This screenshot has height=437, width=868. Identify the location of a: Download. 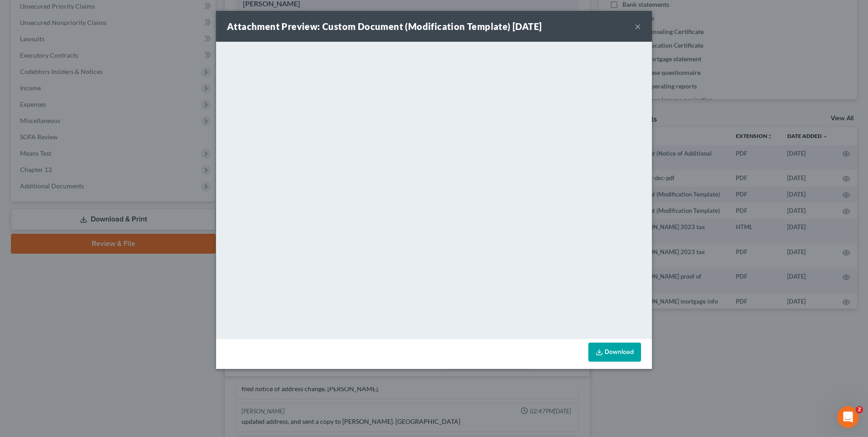
(615, 353).